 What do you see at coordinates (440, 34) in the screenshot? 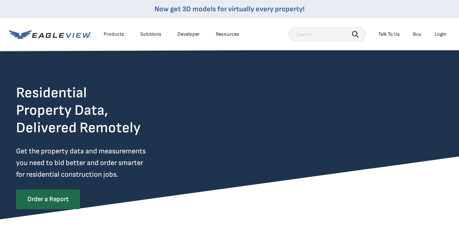
I see `div: Login` at bounding box center [440, 34].